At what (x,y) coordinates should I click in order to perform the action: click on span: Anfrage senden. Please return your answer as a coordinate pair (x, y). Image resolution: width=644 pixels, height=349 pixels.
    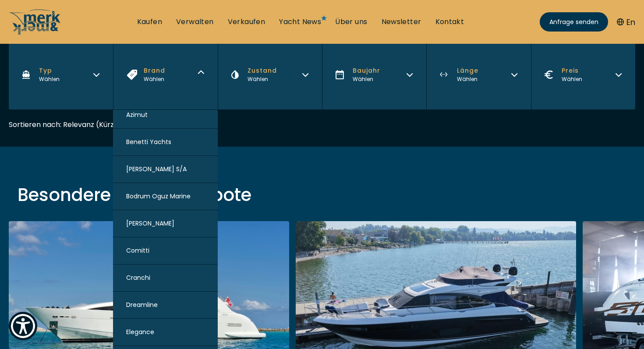
    Looking at the image, I should click on (574, 22).